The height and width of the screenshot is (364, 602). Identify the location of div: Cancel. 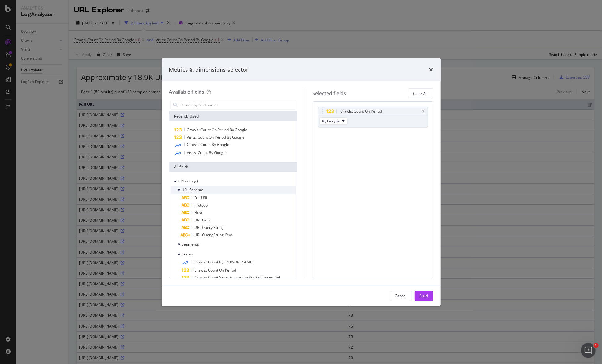
(401, 296).